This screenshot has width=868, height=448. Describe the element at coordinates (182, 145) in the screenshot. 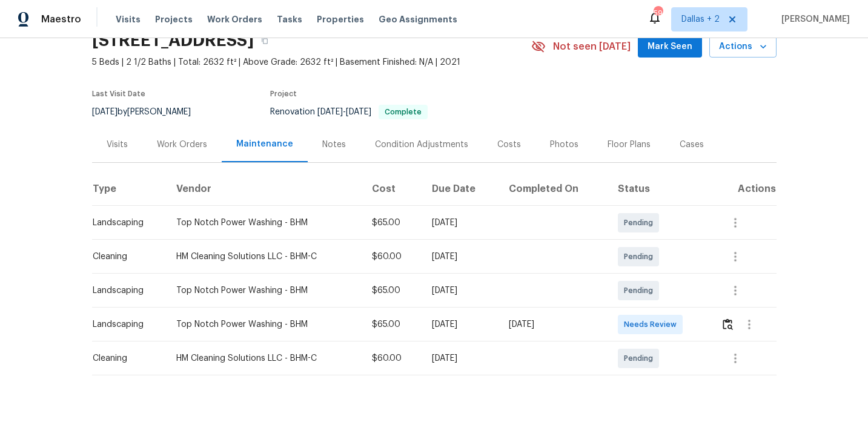

I see `div: Work Orders` at that location.